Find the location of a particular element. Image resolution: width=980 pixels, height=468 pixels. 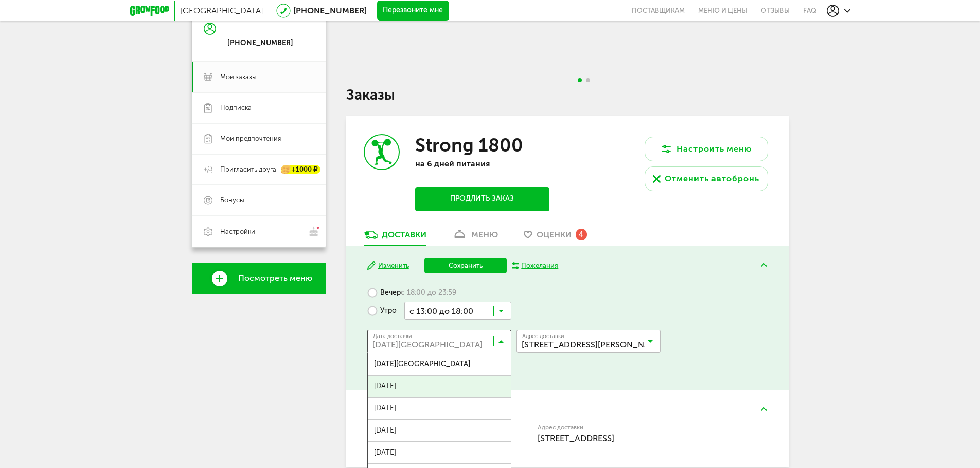

button: Изменить is located at coordinates (388, 265).